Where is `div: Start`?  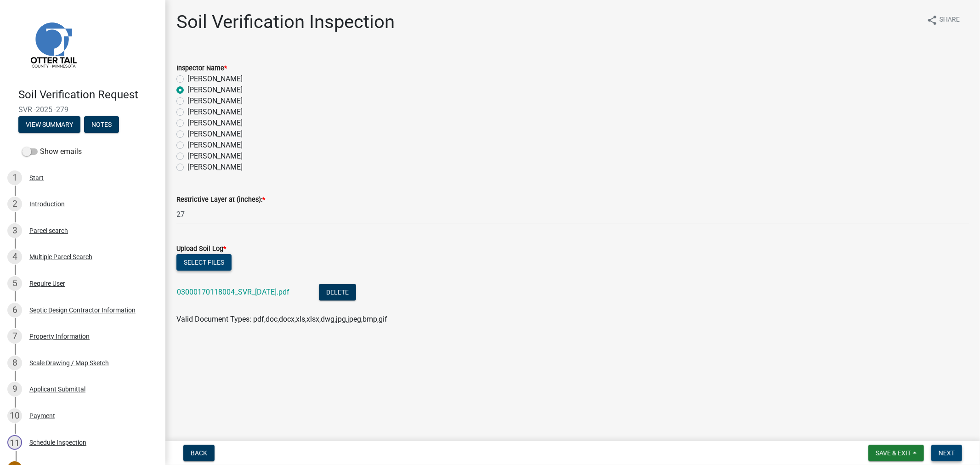
div: Start is located at coordinates (37, 178).